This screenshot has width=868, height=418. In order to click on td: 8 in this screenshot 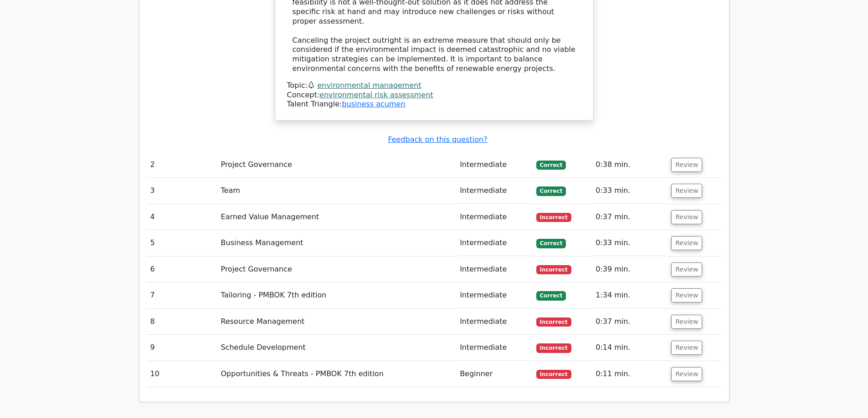, I will do `click(182, 322)`.